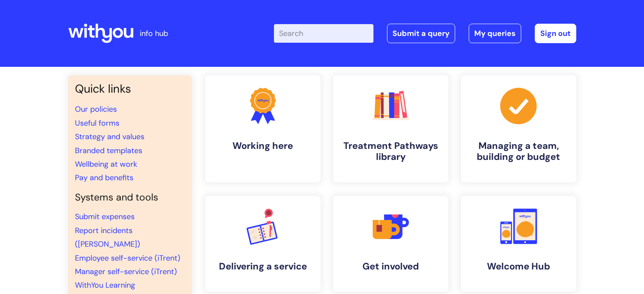 The height and width of the screenshot is (294, 644). I want to click on a: Branded templates, so click(109, 151).